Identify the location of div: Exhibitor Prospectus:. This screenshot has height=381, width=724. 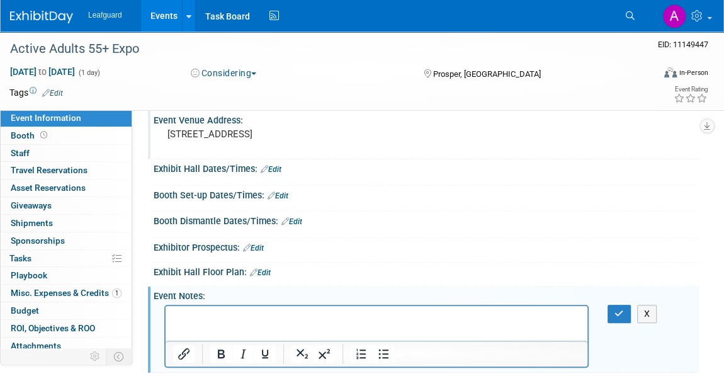
(426, 246).